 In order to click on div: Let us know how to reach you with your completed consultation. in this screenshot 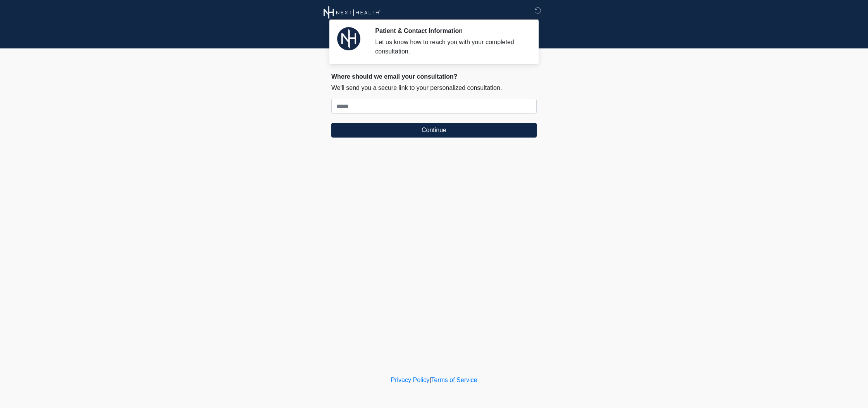, I will do `click(450, 47)`.